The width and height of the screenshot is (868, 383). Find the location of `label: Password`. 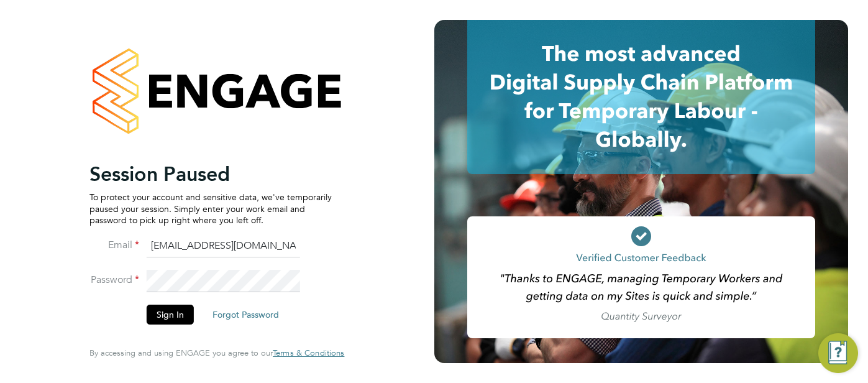

label: Password is located at coordinates (115, 280).